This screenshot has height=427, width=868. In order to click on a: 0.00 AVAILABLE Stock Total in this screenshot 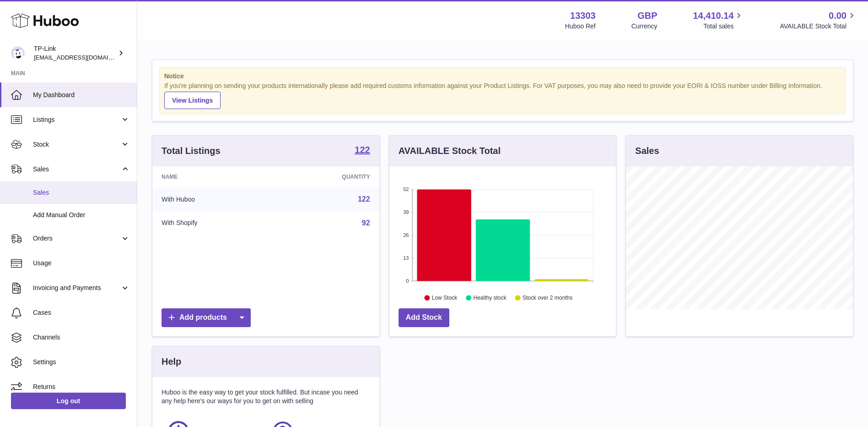, I will do `click(818, 20)`.